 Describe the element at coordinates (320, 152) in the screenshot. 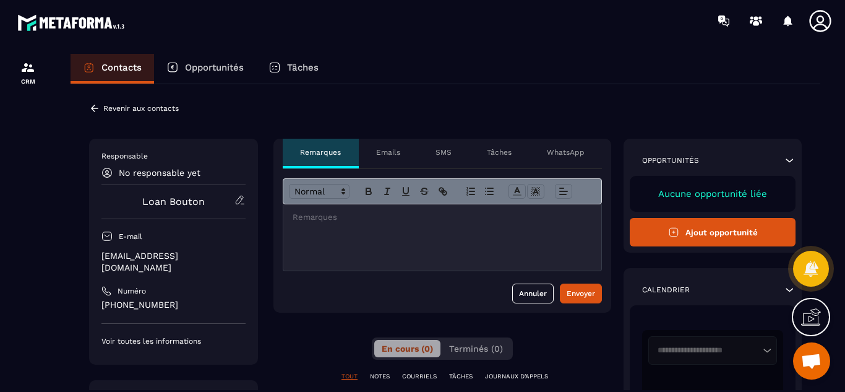

I see `p: Remarques` at that location.